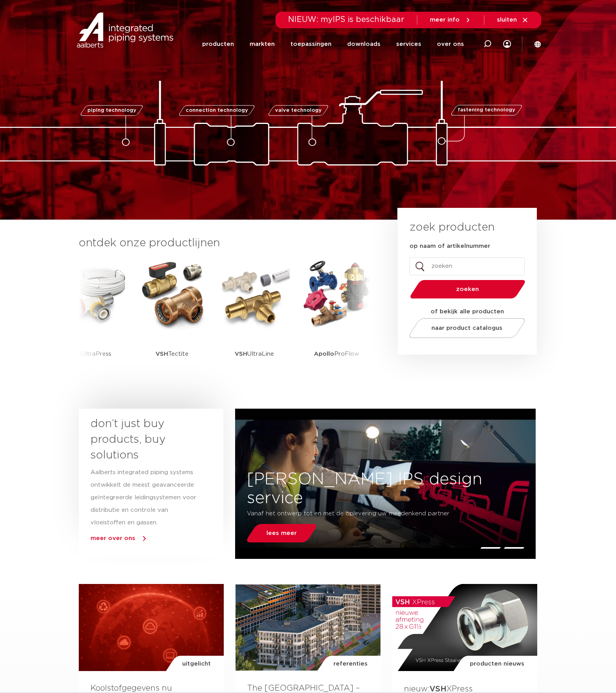 The image size is (616, 693). What do you see at coordinates (346, 20) in the screenshot?
I see `span: NIEUW: myIPS is beschikbaar` at bounding box center [346, 20].